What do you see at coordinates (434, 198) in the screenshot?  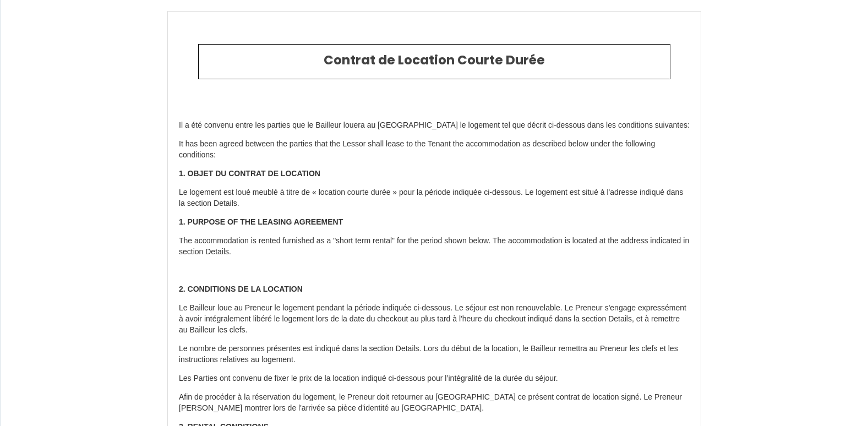 I see `p: Le logement est loué meublé à titre de « location courte durée » pour la période indiquée ci-dess...` at bounding box center [434, 198].